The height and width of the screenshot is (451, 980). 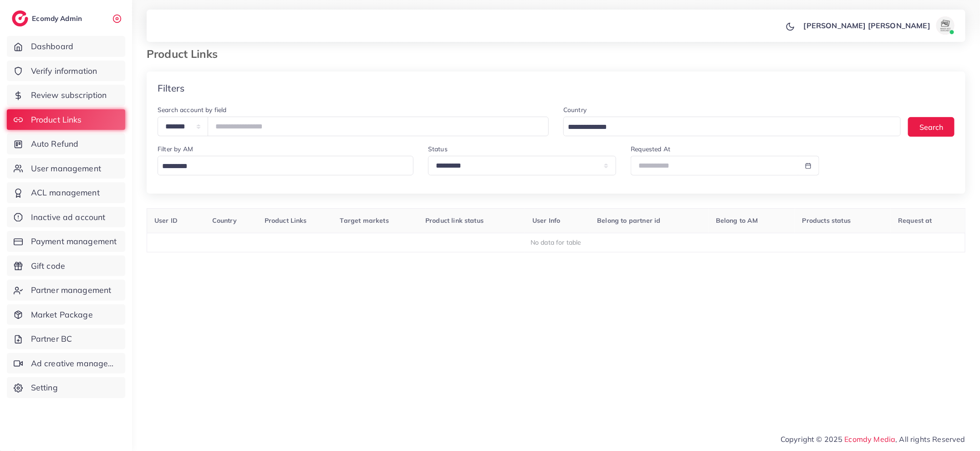 What do you see at coordinates (69, 95) in the screenshot?
I see `span: Review subscription` at bounding box center [69, 95].